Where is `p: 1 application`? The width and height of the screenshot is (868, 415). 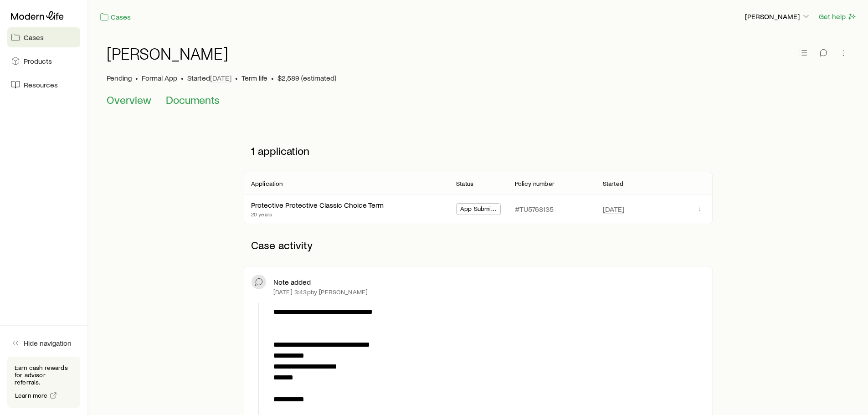
p: 1 application is located at coordinates (478, 151).